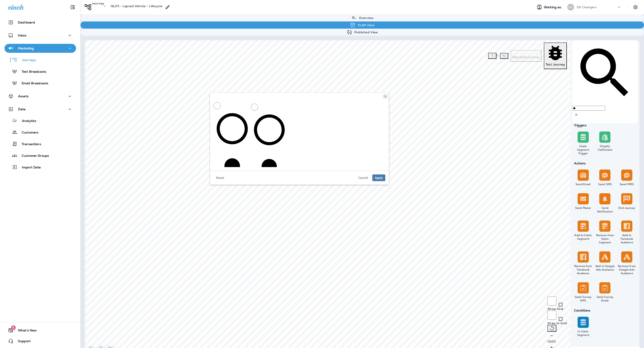 The width and height of the screenshot is (644, 348). What do you see at coordinates (605, 163) in the screenshot?
I see `div: Actions` at bounding box center [605, 163].